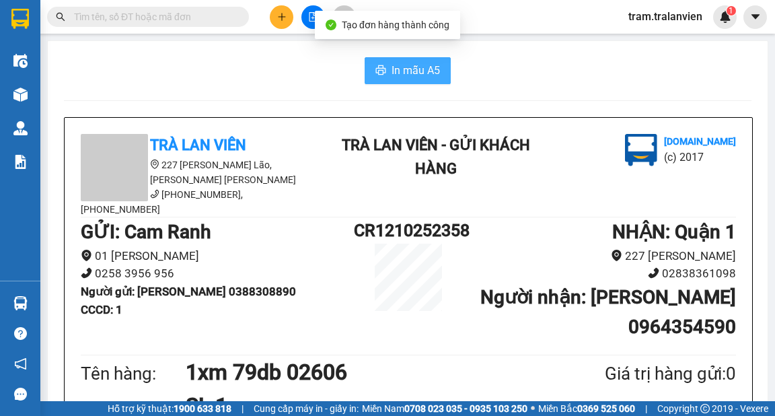 This screenshot has height=416, width=775. Describe the element at coordinates (146, 231) in the screenshot. I see `b: GỬI : Cam Ranh` at that location.